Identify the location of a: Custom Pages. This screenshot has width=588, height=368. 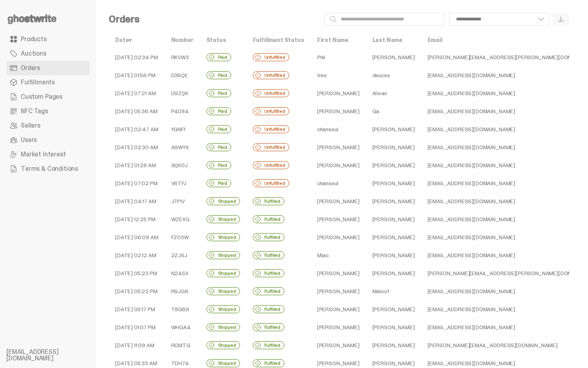
(48, 97).